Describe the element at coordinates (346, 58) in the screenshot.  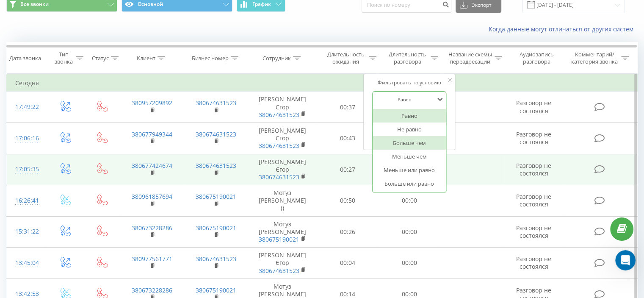
I see `div: Длительность ожидания` at that location.